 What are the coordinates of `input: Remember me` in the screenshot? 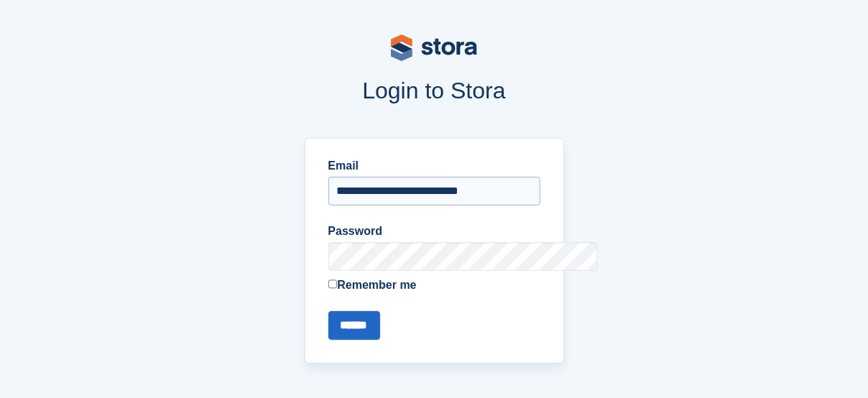 It's located at (333, 284).